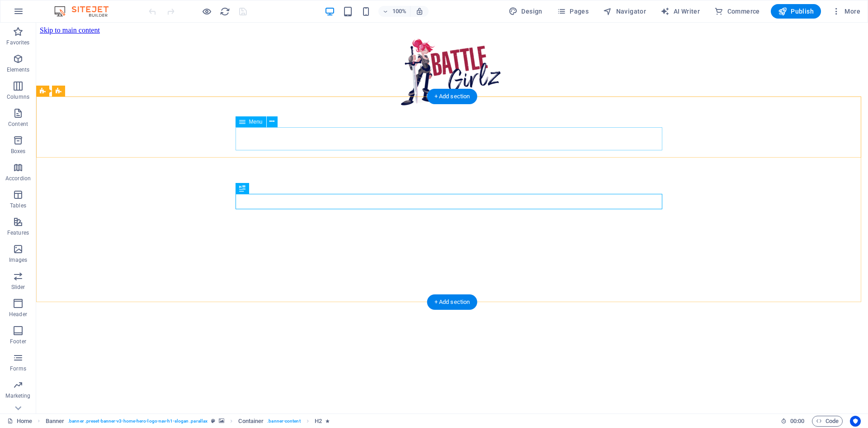  Describe the element at coordinates (796, 11) in the screenshot. I see `button: Publish` at that location.